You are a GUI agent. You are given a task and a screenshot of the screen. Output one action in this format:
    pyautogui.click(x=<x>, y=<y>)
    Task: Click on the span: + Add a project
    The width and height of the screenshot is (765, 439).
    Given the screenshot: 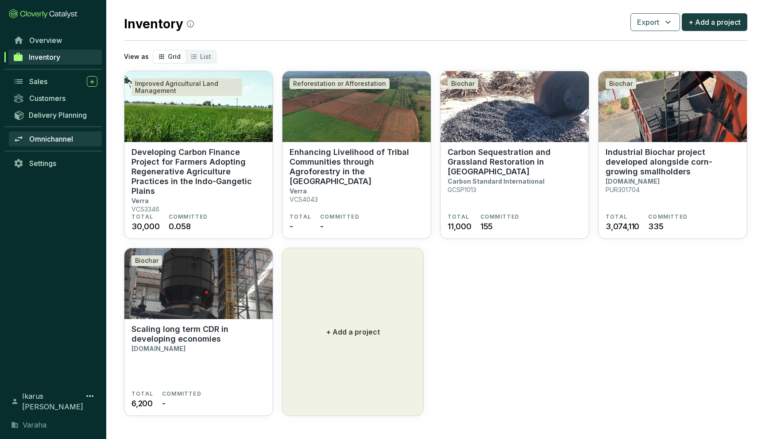 What is the action you would take?
    pyautogui.click(x=714, y=22)
    